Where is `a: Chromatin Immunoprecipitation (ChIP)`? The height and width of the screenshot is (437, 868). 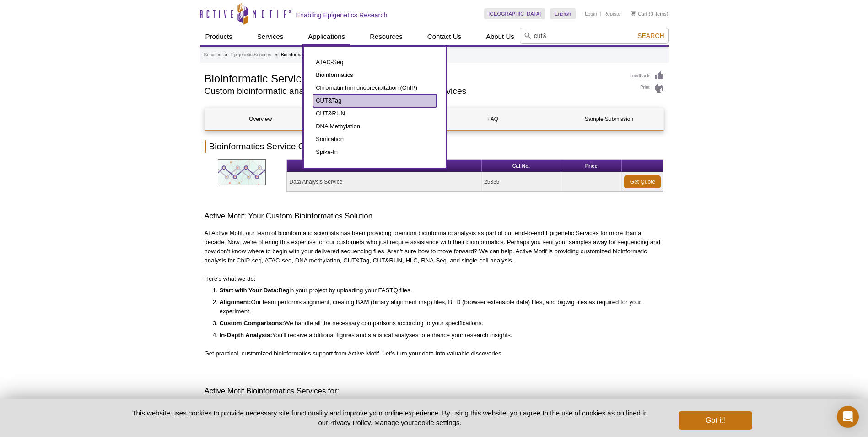
a: Chromatin Immunoprecipitation (ChIP) is located at coordinates (375, 88).